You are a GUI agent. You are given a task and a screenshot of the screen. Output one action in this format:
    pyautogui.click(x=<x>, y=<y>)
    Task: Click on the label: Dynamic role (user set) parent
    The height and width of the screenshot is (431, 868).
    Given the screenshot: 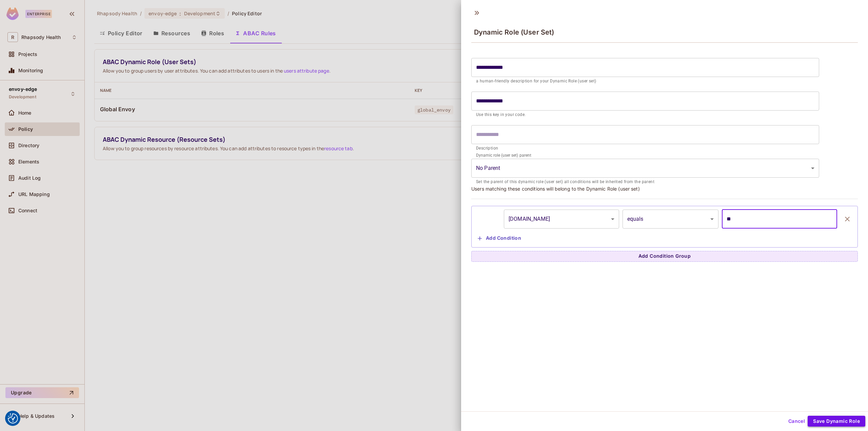 What is the action you would take?
    pyautogui.click(x=504, y=155)
    